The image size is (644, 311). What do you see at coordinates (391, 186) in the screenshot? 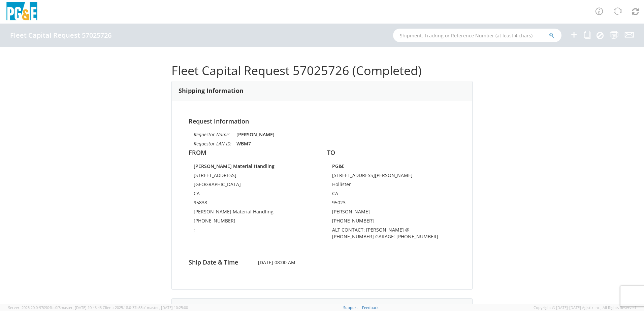
I see `td: Hollister` at bounding box center [391, 186].